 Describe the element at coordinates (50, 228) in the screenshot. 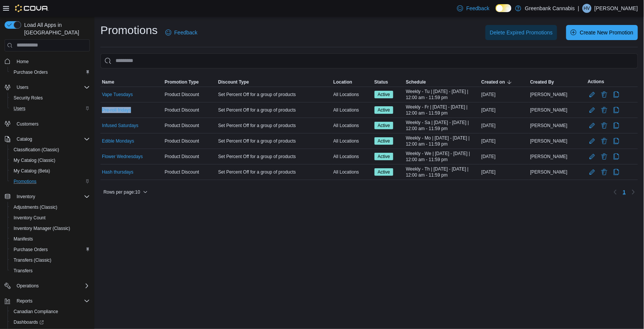

I see `button: Inventory Manager (Classic)` at that location.